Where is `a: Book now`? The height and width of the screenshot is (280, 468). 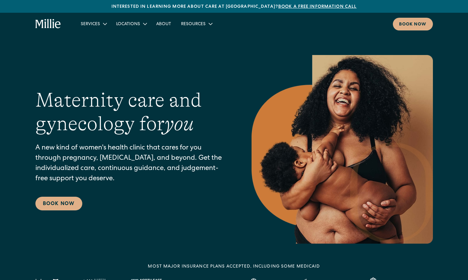
a: Book now is located at coordinates (412, 24).